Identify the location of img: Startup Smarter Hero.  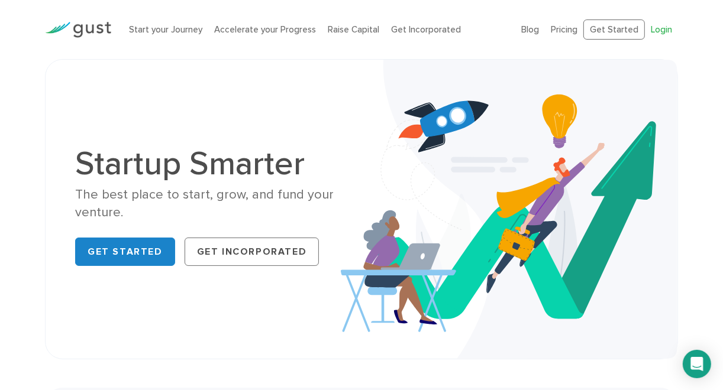
(509, 209).